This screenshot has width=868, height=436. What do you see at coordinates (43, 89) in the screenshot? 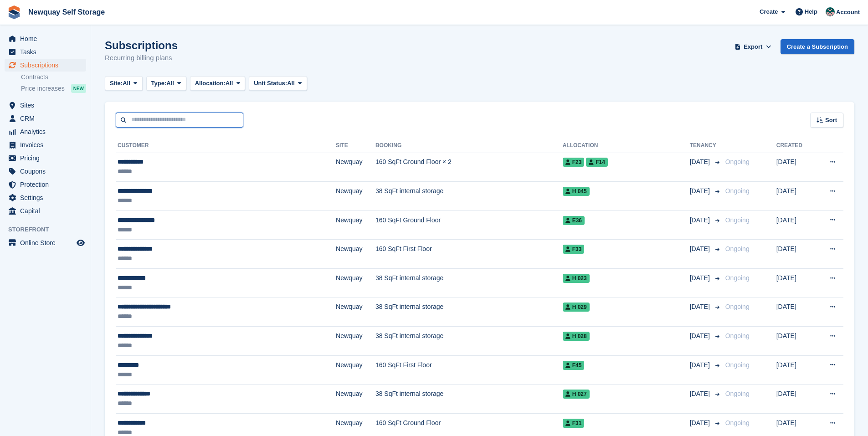
I see `span: Price increases` at bounding box center [43, 89].